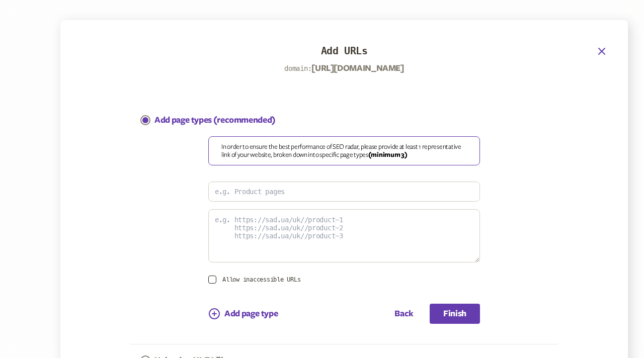  I want to click on input: e.g. Product pages, so click(344, 191).